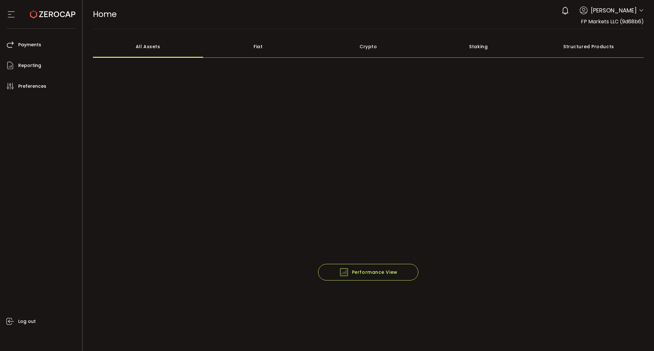 The width and height of the screenshot is (654, 351). What do you see at coordinates (105, 14) in the screenshot?
I see `span: Home` at bounding box center [105, 14].